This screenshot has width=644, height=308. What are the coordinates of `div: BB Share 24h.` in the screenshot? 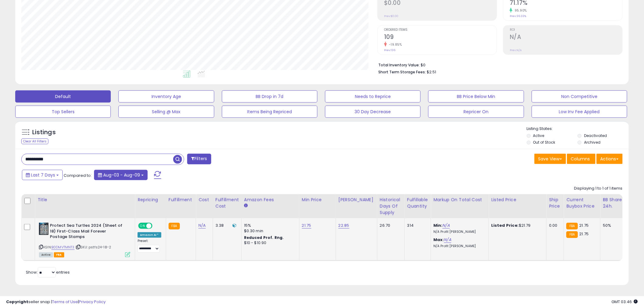 It's located at (614, 203).